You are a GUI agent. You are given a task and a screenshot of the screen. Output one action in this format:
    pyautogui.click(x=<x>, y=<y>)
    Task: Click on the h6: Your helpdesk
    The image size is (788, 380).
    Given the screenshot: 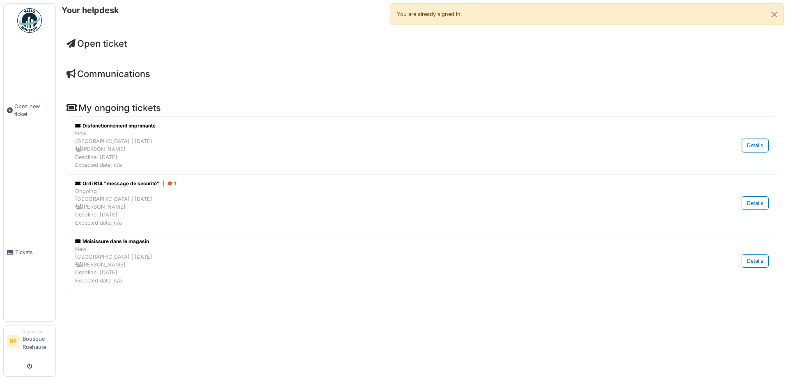 What is the action you would take?
    pyautogui.click(x=90, y=10)
    